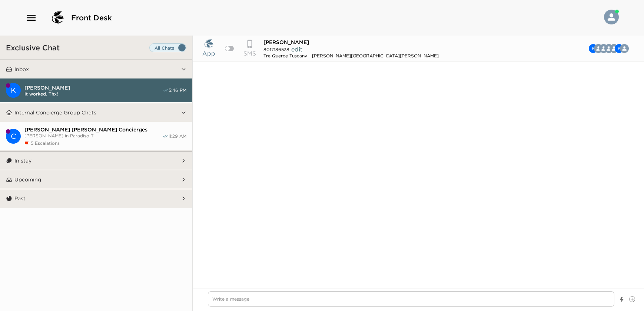 The width and height of the screenshot is (644, 311). I want to click on p: SMS, so click(249, 54).